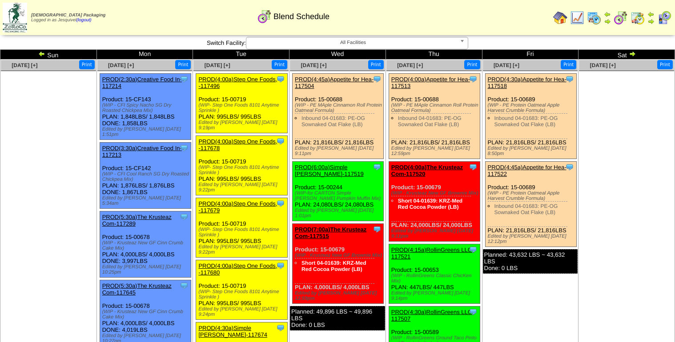 The image size is (675, 342). Describe the element at coordinates (145, 107) in the screenshot. I see `div: Product: 15-CF143 PLAN: 1,848LBS / 1,848LBS DONE: 1,858LBS` at that location.